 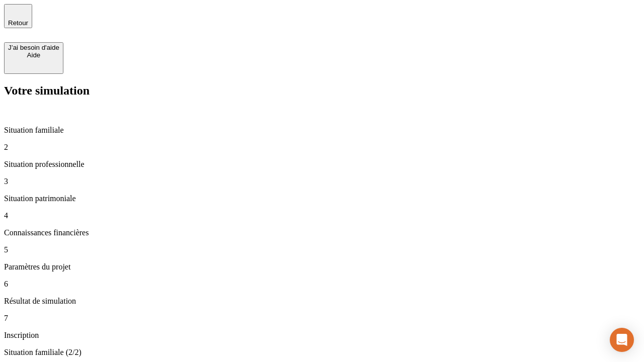 What do you see at coordinates (322, 284) in the screenshot?
I see `p: 6` at bounding box center [322, 284].